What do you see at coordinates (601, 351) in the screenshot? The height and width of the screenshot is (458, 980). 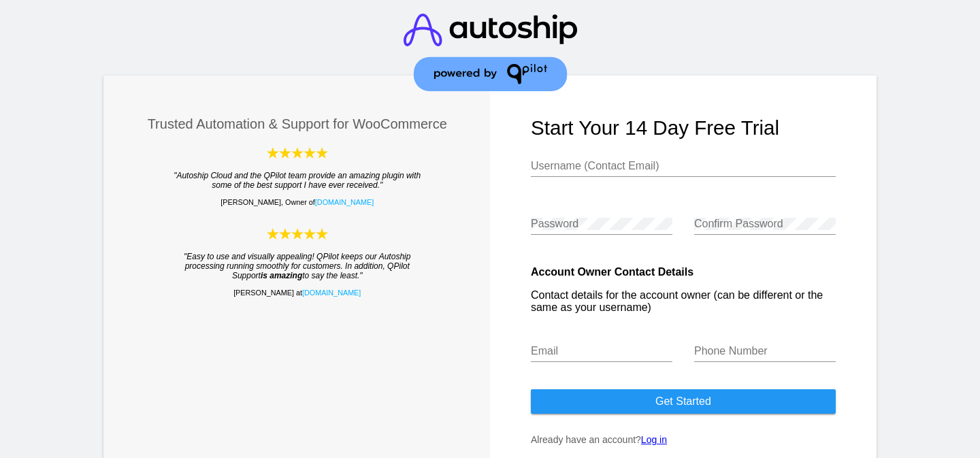 I see `input: Email` at bounding box center [601, 351].